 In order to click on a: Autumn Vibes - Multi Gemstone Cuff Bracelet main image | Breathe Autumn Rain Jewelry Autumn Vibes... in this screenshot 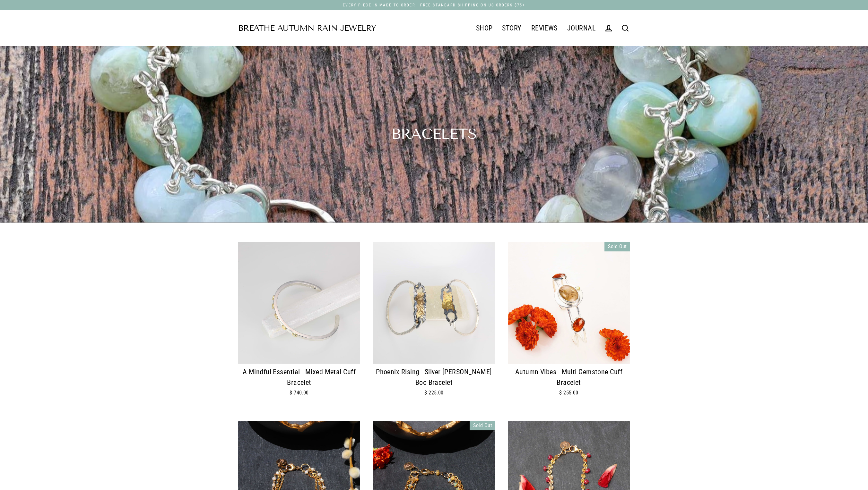, I will do `click(569, 325)`.